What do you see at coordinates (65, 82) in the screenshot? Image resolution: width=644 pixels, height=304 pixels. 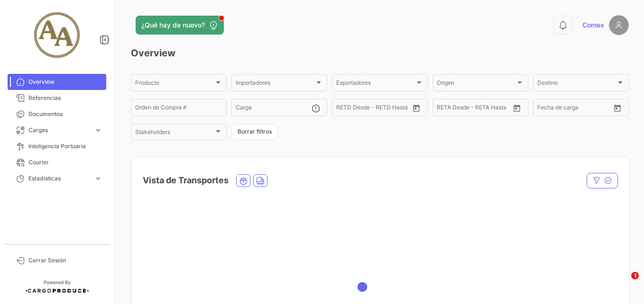 I see `span: Overview` at bounding box center [65, 82].